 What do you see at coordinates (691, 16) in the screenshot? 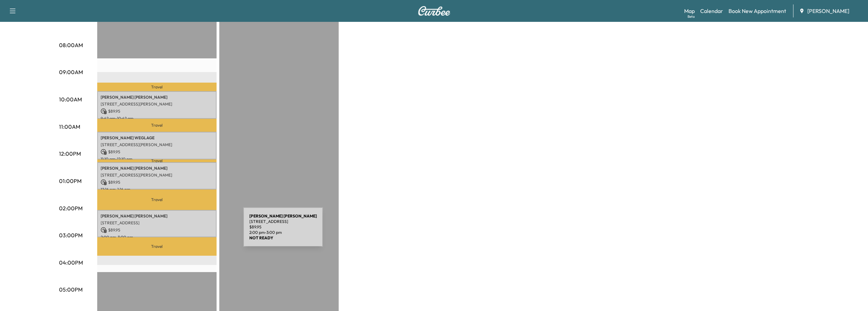
I see `div: Beta` at bounding box center [691, 16].